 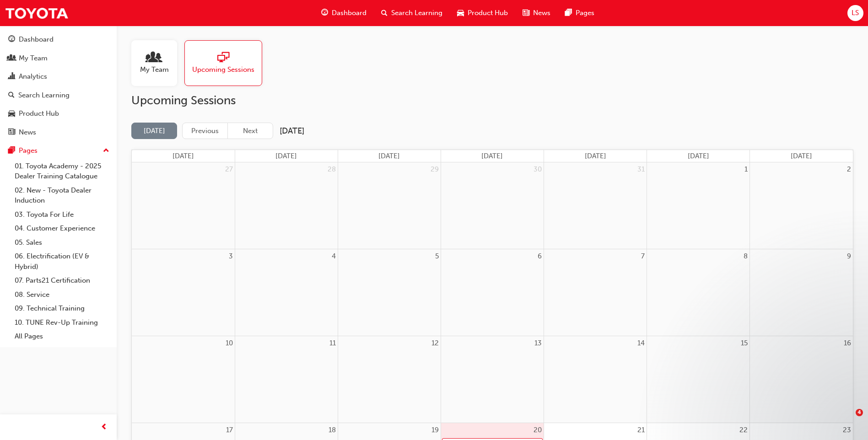 What do you see at coordinates (412, 13) in the screenshot?
I see `a: search-iconSearch Learning` at bounding box center [412, 13].